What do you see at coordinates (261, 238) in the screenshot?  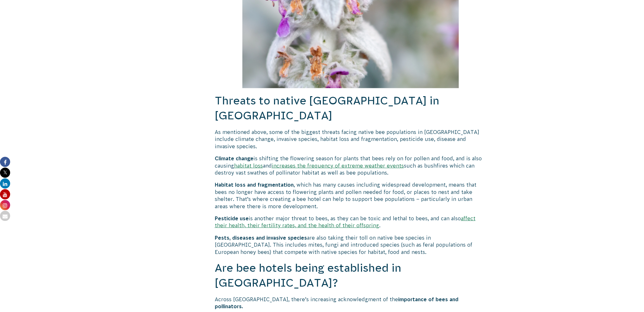 I see `strong: Pests, diseases and invasive species` at bounding box center [261, 238].